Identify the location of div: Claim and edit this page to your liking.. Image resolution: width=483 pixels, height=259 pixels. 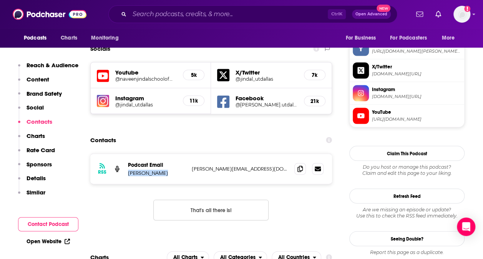
(407, 170).